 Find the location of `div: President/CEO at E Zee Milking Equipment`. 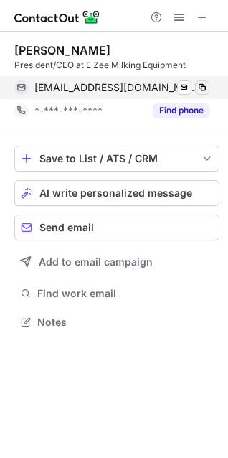

div: President/CEO at E Zee Milking Equipment is located at coordinates (117, 65).